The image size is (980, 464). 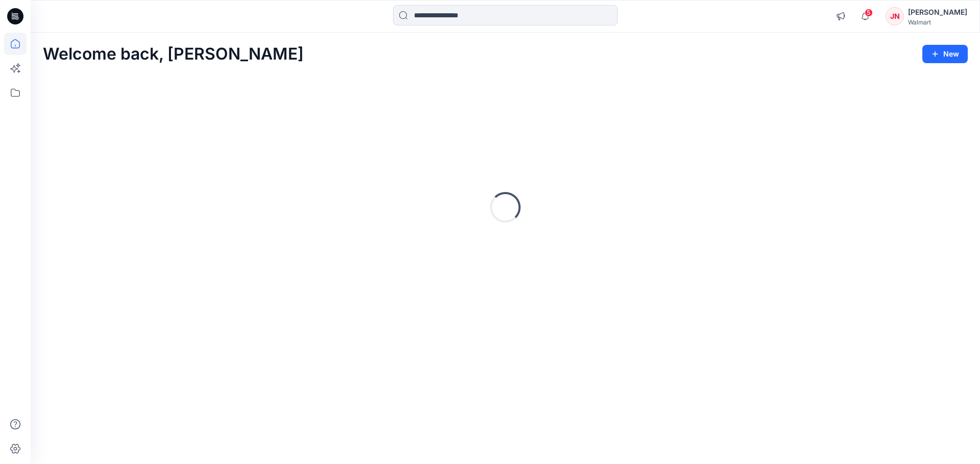 I want to click on div: JN, so click(x=894, y=16).